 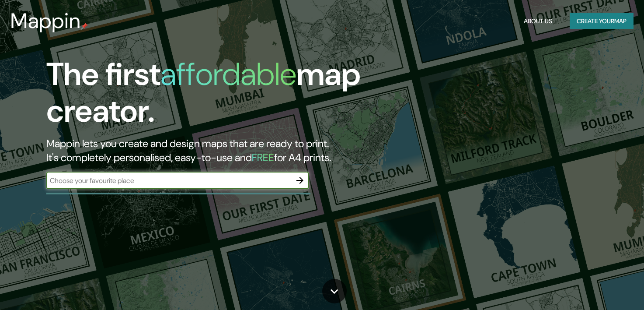 I want to click on img: mappin-pin, so click(x=84, y=26).